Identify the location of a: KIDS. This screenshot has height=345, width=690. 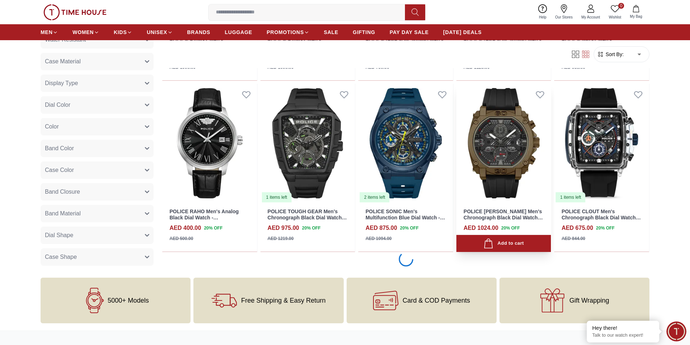
(123, 32).